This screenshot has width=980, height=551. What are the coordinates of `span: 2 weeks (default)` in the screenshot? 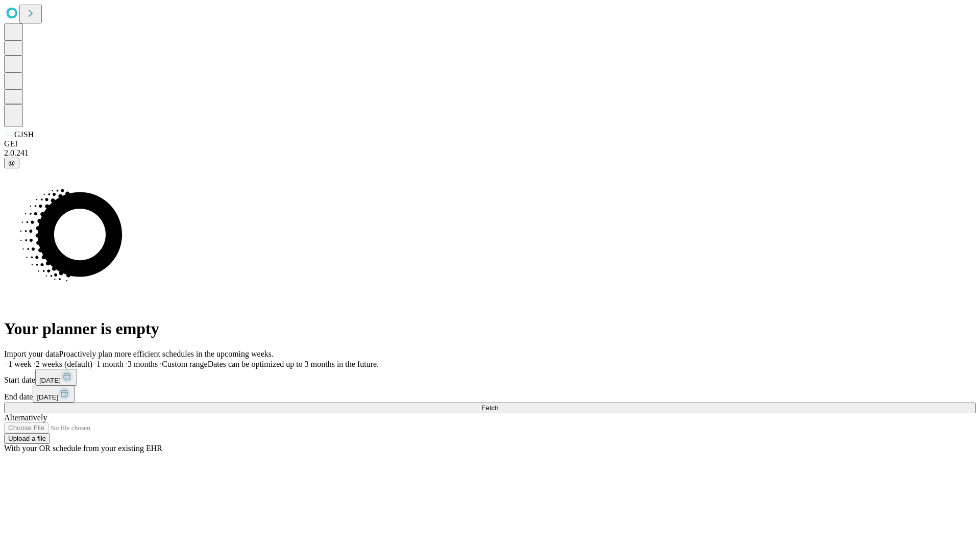 It's located at (64, 364).